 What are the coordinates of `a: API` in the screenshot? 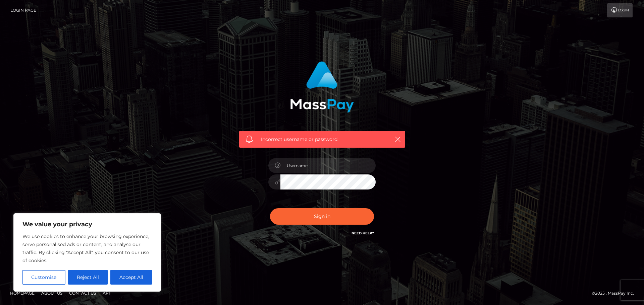 It's located at (107, 293).